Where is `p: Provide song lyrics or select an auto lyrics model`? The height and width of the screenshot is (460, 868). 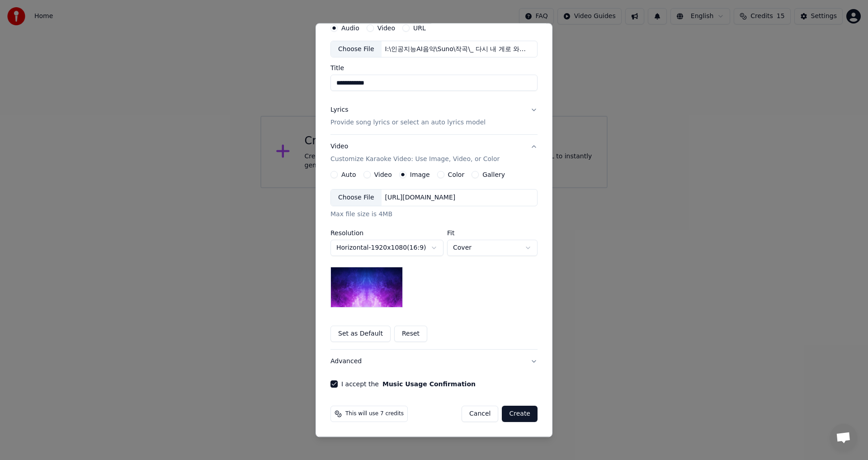 p: Provide song lyrics or select an auto lyrics model is located at coordinates (408, 123).